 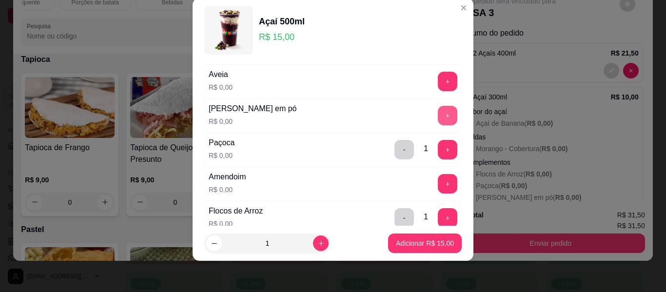 I want to click on button: Adicionar R$ 15,00, so click(x=425, y=243).